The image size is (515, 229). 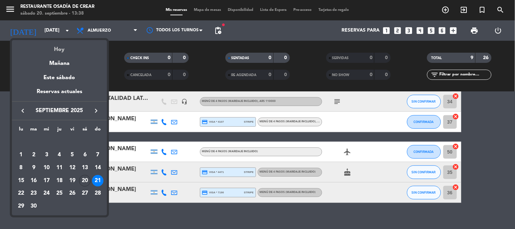 I want to click on div: 30, so click(x=34, y=206).